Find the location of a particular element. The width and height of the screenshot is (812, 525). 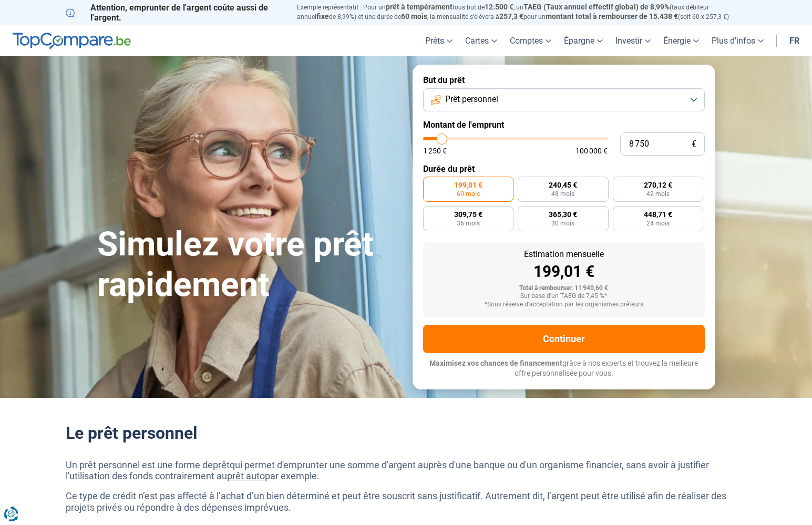

div: *Sous réserve d'acceptation par les organismes prêteurs is located at coordinates (564, 304).